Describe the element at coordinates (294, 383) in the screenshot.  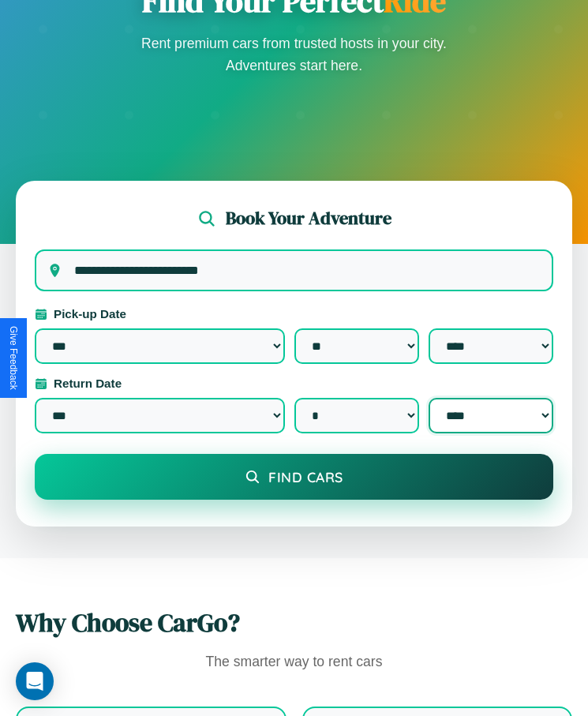
I see `label: Return Date` at that location.